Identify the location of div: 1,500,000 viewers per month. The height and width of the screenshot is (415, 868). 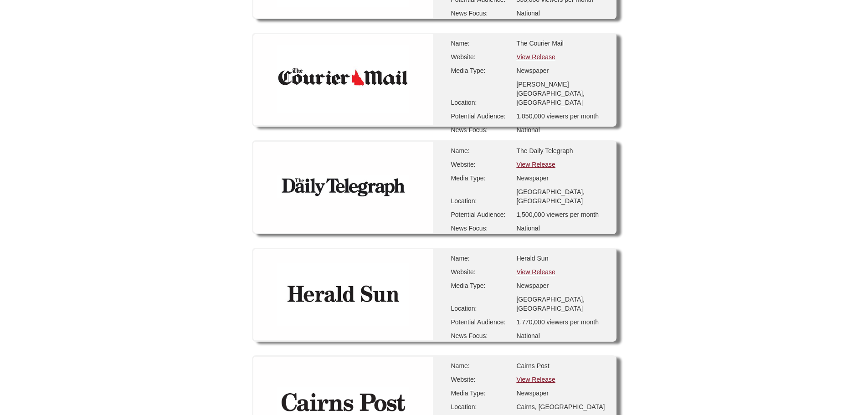
(562, 214).